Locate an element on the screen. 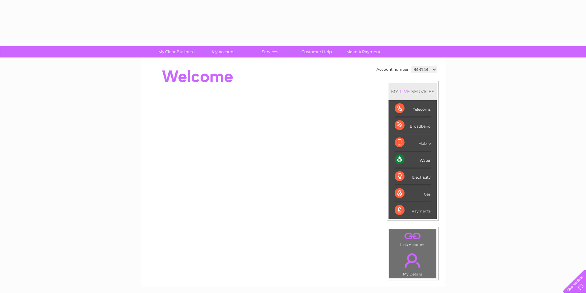 Image resolution: width=586 pixels, height=293 pixels. div: Telecoms is located at coordinates (412, 109).